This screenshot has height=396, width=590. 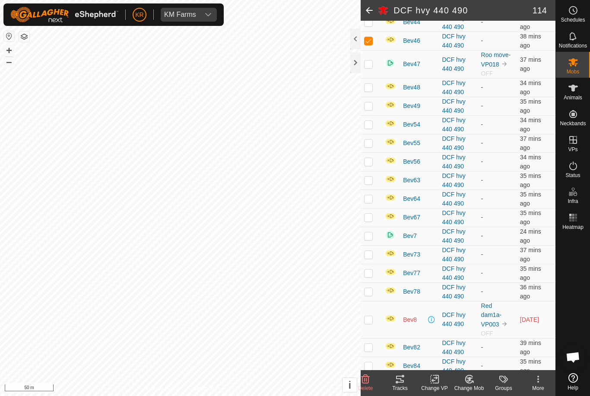 What do you see at coordinates (412, 180) in the screenshot?
I see `span: Bev63` at bounding box center [412, 180].